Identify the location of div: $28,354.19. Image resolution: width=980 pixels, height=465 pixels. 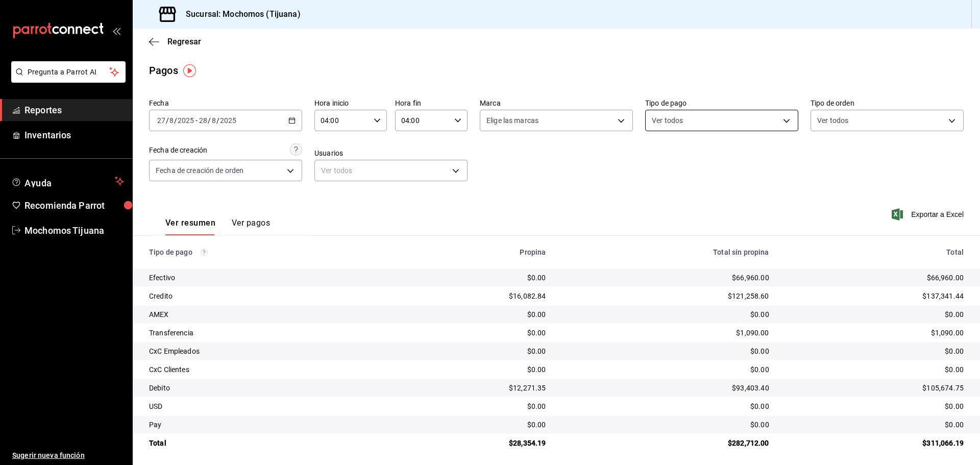
(471, 444).